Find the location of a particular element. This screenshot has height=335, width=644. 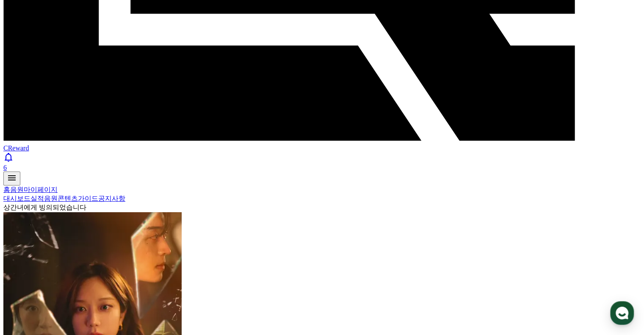

a: 콘텐츠 is located at coordinates (68, 198).